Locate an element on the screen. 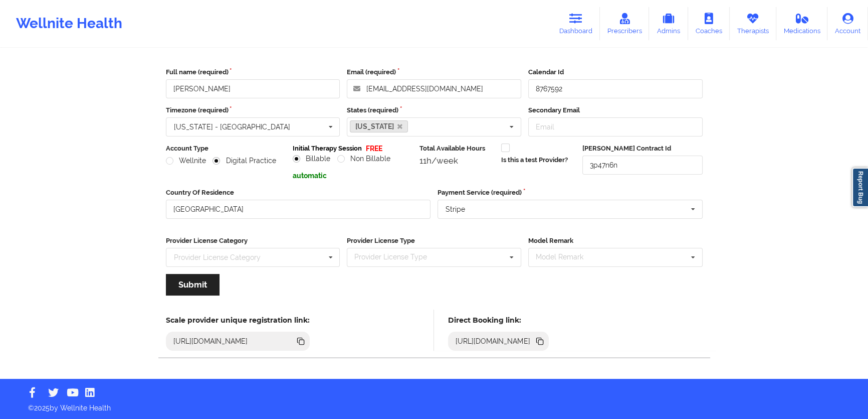 Image resolution: width=868 pixels, height=419 pixels. a: Coaches is located at coordinates (709, 24).